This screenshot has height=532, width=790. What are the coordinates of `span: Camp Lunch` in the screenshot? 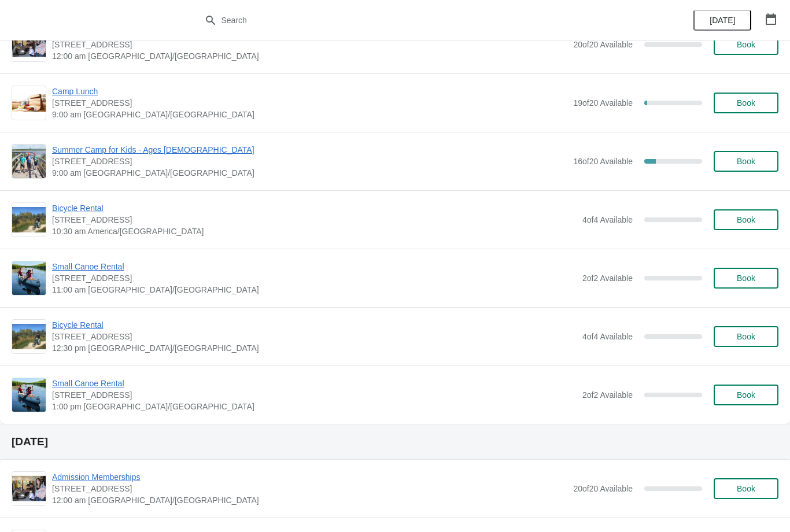 It's located at (309, 91).